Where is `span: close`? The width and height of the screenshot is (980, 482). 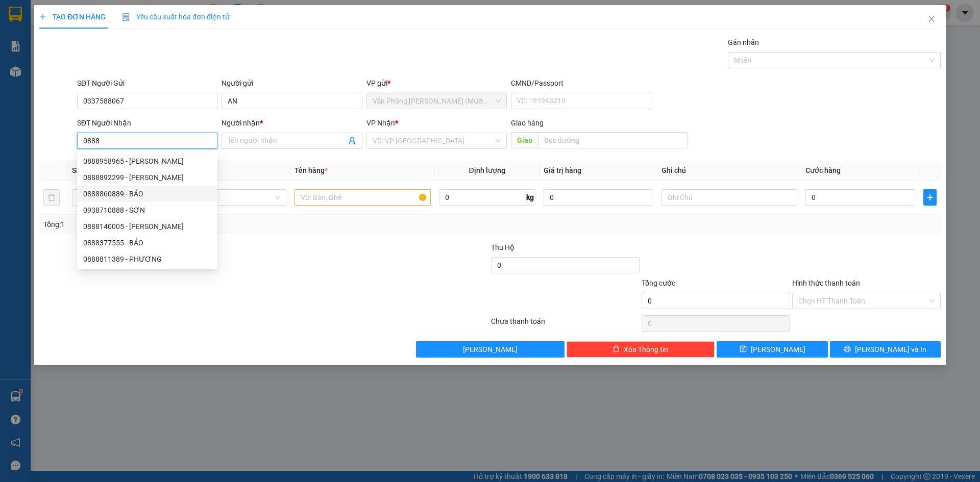
span: close is located at coordinates (931, 19).